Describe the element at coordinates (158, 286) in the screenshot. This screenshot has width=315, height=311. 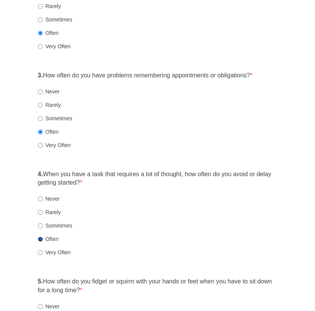
I see `label: How often do you fidget or squirm with your hands or feet when you have to sit down for a long time?` at that location.